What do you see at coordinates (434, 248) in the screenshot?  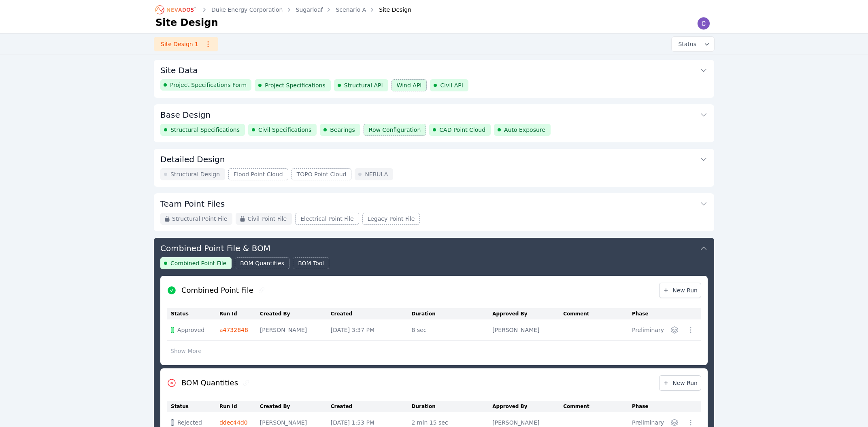 I see `button: Combined Point File & BOM` at bounding box center [434, 248].